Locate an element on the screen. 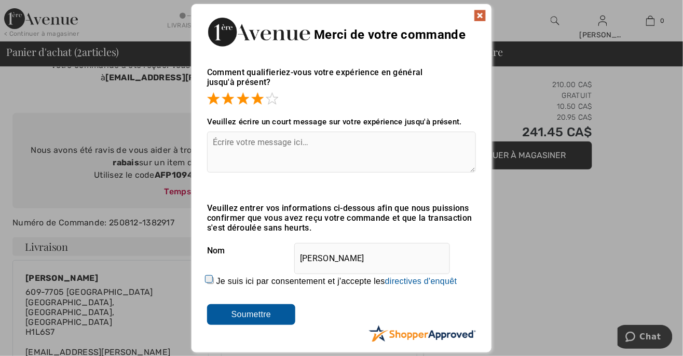  div: Veuillez entrer vos informations ci-dessous afin que nous puissions confirmer que vous avez reçu ... is located at coordinates (341, 218).